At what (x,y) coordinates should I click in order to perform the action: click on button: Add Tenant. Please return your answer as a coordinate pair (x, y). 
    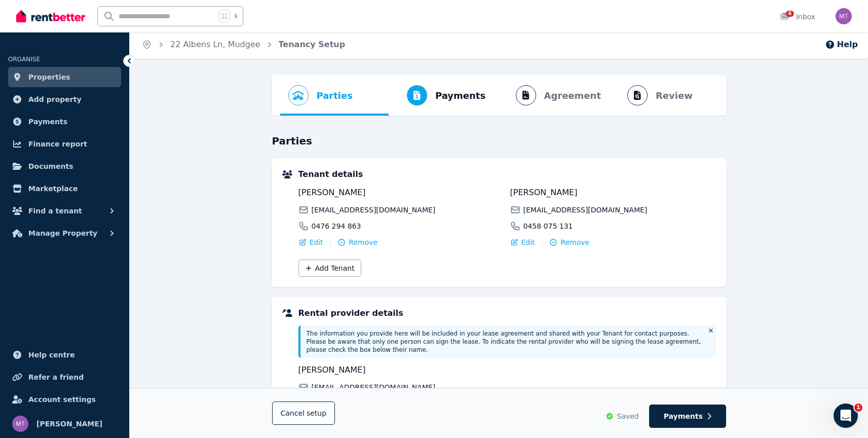
    Looking at the image, I should click on (330, 268).